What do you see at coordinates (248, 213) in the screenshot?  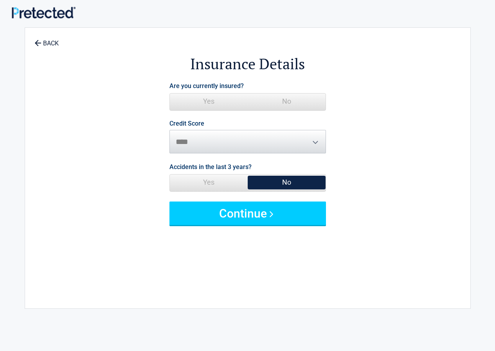 I see `button: Continue` at bounding box center [248, 213].